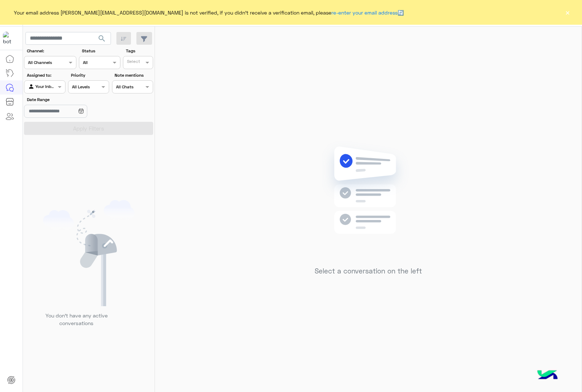  Describe the element at coordinates (90, 75) in the screenshot. I see `label: Priority` at that location.